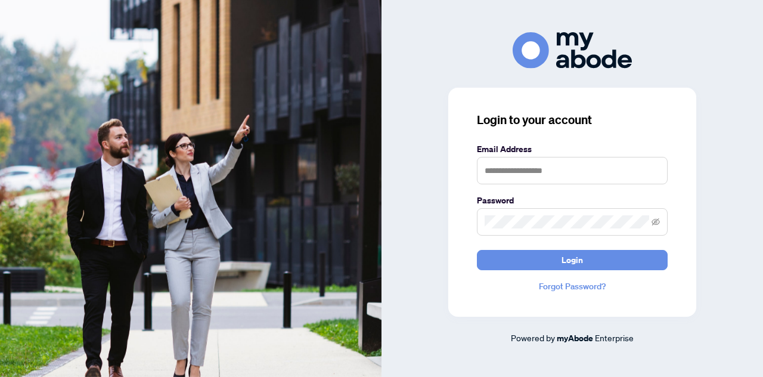 This screenshot has width=763, height=377. What do you see at coordinates (573, 50) in the screenshot?
I see `img: ma-logo` at bounding box center [573, 50].